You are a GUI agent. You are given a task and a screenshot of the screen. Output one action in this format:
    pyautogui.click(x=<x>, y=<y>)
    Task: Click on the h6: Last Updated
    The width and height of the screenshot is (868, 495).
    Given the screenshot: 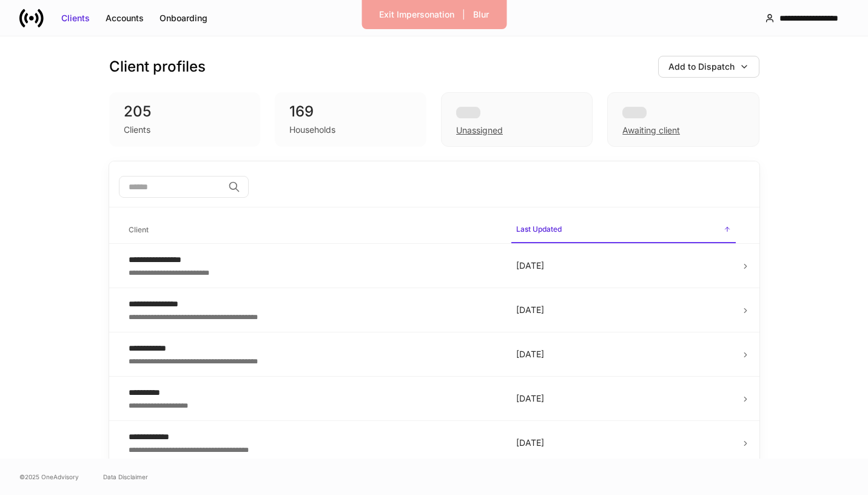 What is the action you would take?
    pyautogui.click(x=539, y=228)
    